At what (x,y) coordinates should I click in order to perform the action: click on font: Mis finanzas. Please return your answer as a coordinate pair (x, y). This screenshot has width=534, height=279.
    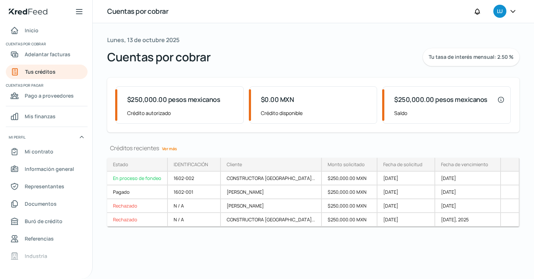
    Looking at the image, I should click on (40, 116).